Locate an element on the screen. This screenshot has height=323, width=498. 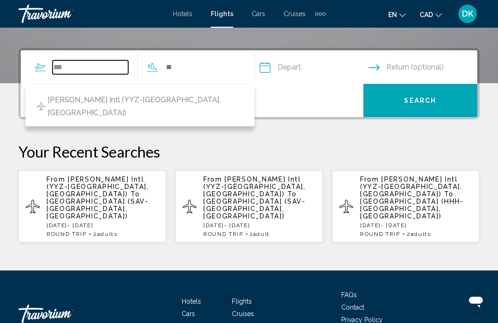
a: Travorium is located at coordinates (91, 14).